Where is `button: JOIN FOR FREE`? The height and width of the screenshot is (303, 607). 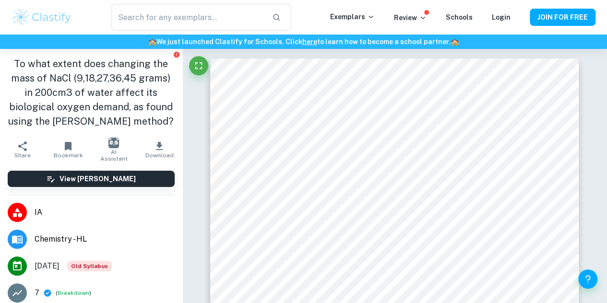
button: JOIN FOR FREE is located at coordinates (562, 17).